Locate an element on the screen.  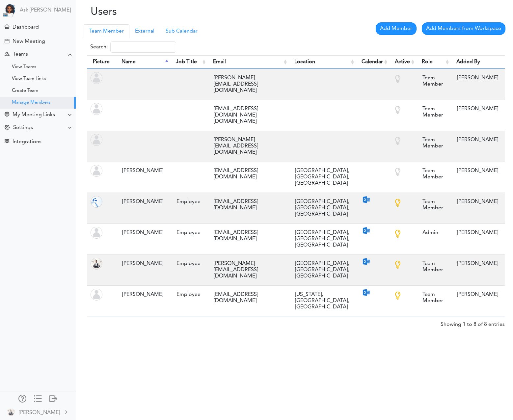
a: Change side menu is located at coordinates (38, 399).